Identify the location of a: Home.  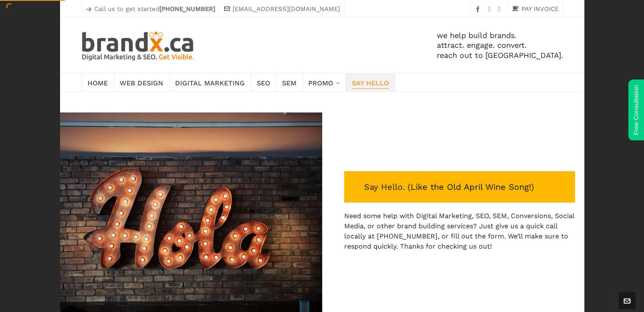
(97, 83).